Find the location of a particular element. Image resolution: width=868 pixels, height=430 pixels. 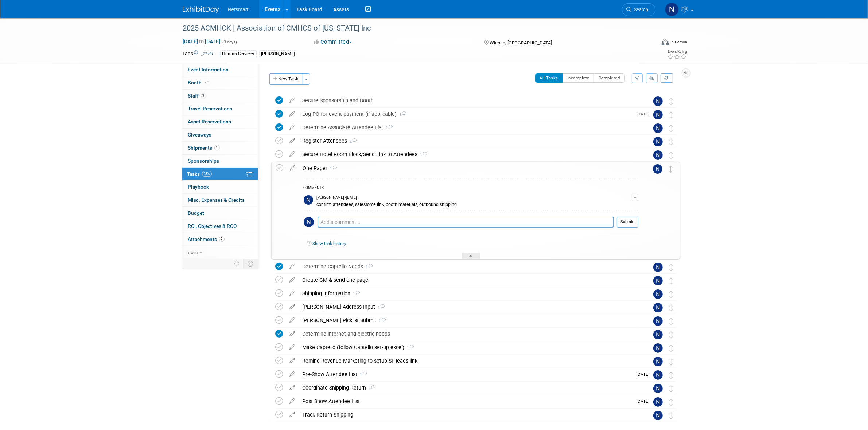

button: Submit is located at coordinates (627, 222).